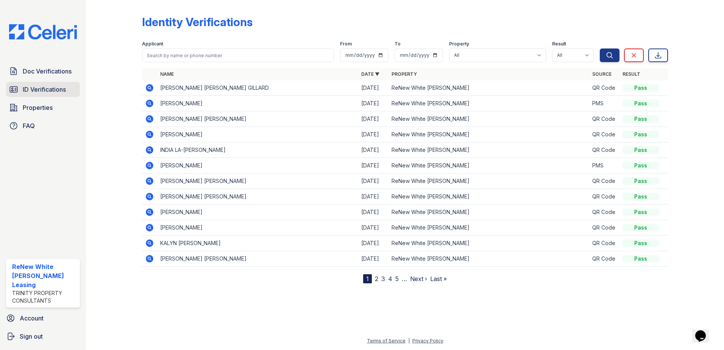 The image size is (724, 350). Describe the element at coordinates (47, 71) in the screenshot. I see `span: Doc Verifications` at that location.